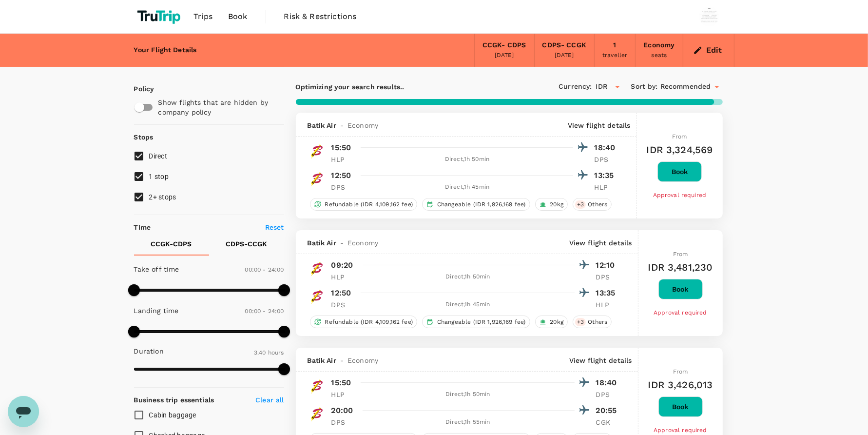 This screenshot has height=435, width=868. Describe the element at coordinates (174, 400) in the screenshot. I see `strong: Business trip essentials` at that location.